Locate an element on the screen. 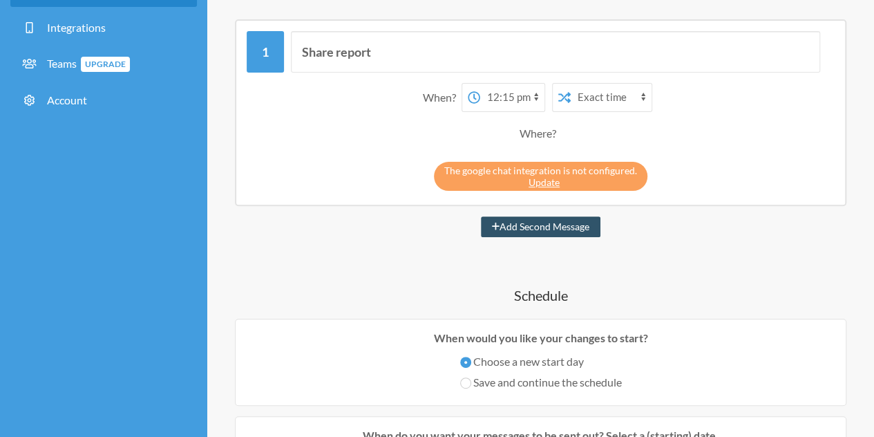  span: Upgrade is located at coordinates (105, 64).